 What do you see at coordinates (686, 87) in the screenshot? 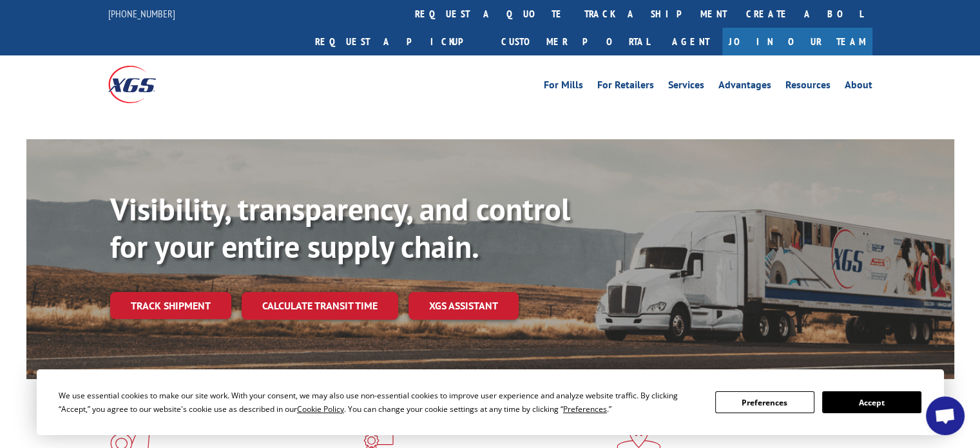
I see `a: Services` at bounding box center [686, 87].